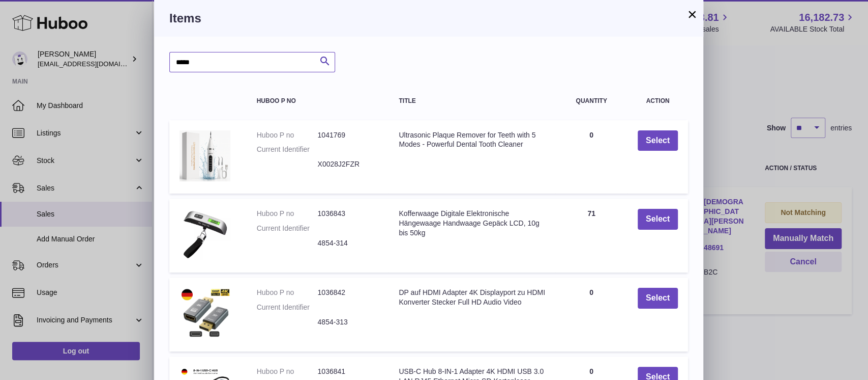  Describe the element at coordinates (472, 297) in the screenshot. I see `div: DP auf HDMI Adapter 4K Displayport zu HDMI Konverter Stecker Full HD Audio Video` at that location.